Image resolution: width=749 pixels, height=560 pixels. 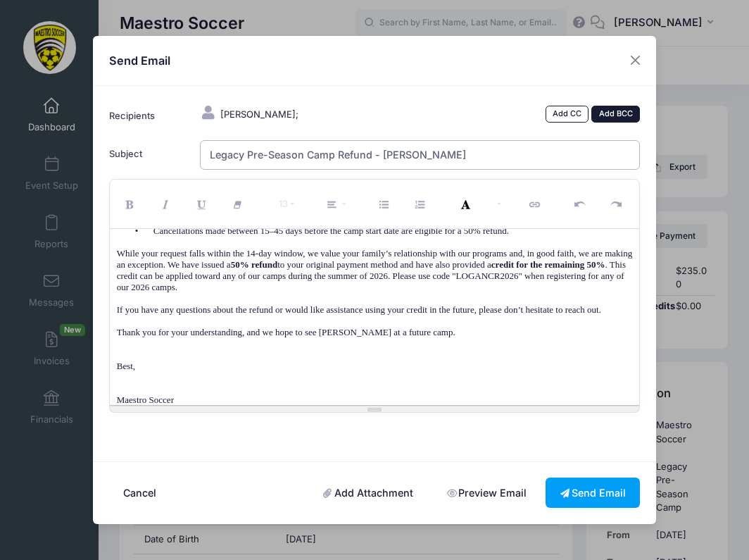 I want to click on button: Remove Font Style (⌘+\), so click(x=240, y=204).